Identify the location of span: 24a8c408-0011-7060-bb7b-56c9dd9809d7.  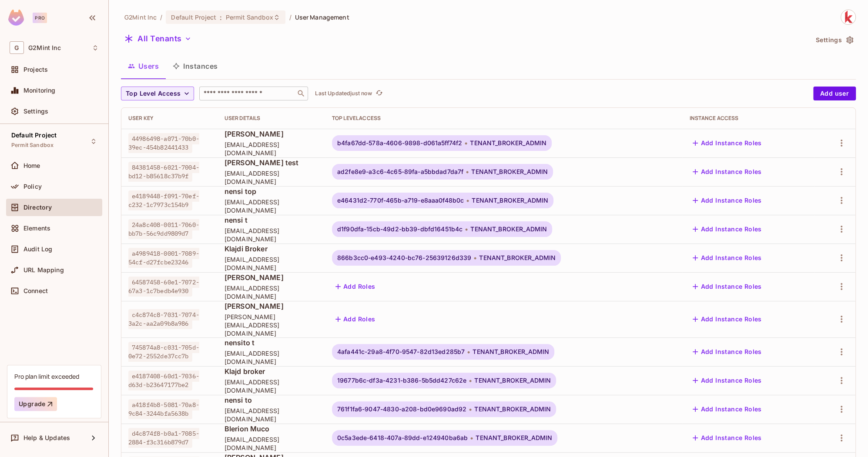
(164, 229).